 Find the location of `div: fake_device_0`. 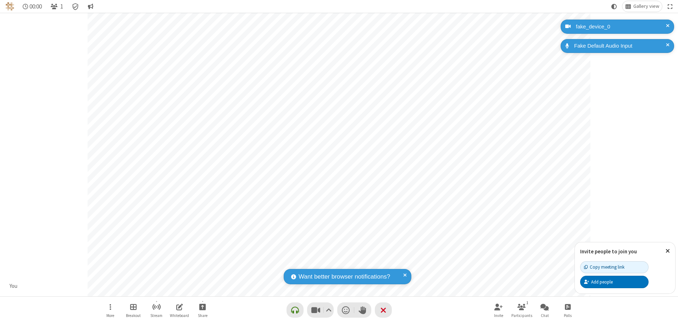

div: fake_device_0 is located at coordinates (621, 27).